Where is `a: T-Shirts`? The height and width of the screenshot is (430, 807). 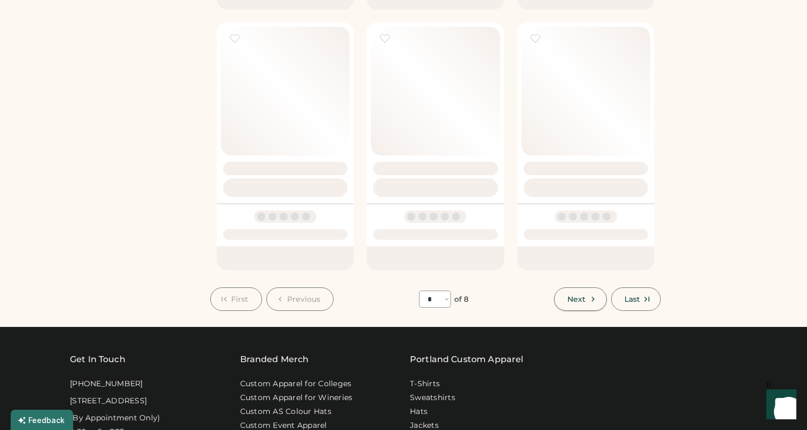 a: T-Shirts is located at coordinates (425, 384).